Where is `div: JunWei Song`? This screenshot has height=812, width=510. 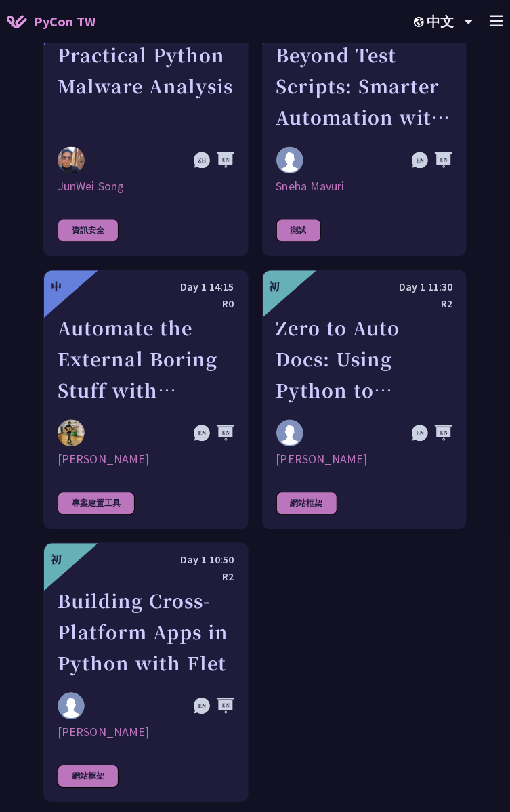 div: JunWei Song is located at coordinates (146, 187).